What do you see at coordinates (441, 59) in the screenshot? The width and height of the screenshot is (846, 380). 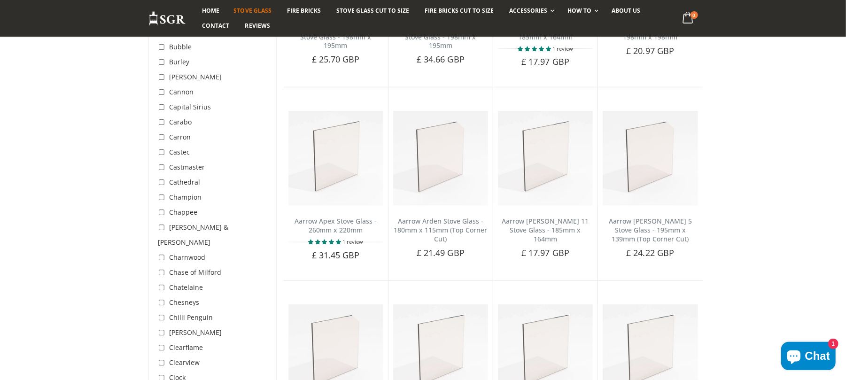 I see `span: £ 34.66 GBP` at bounding box center [441, 59].